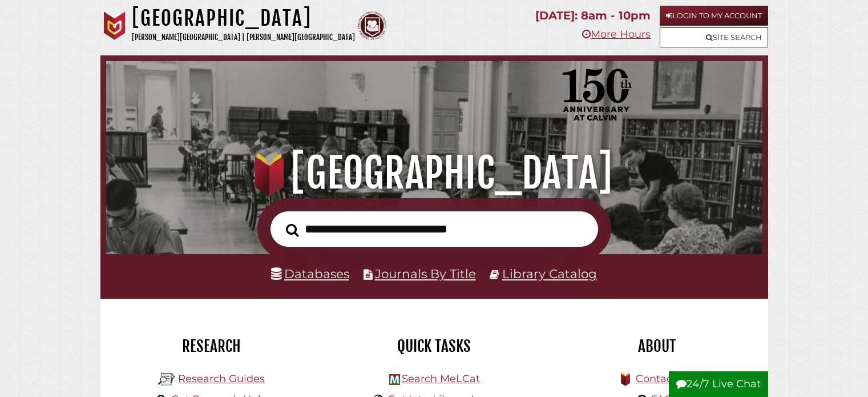  I want to click on h2: About, so click(657, 346).